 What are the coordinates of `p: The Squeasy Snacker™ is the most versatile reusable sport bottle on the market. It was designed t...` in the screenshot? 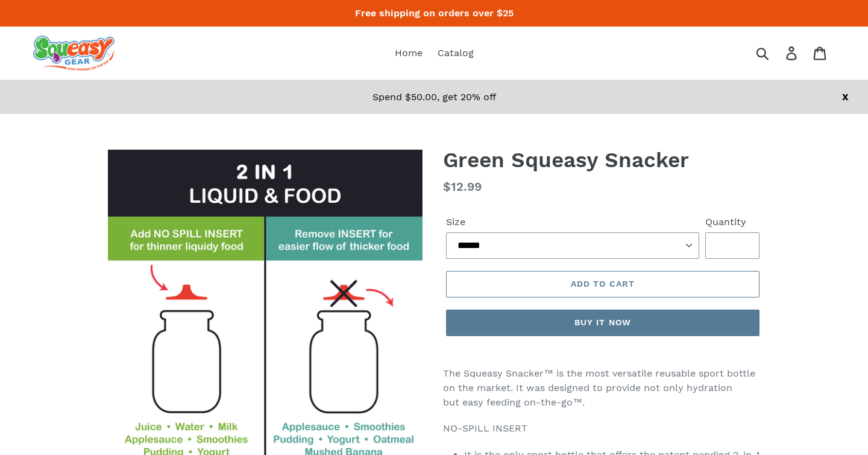 It's located at (603, 388).